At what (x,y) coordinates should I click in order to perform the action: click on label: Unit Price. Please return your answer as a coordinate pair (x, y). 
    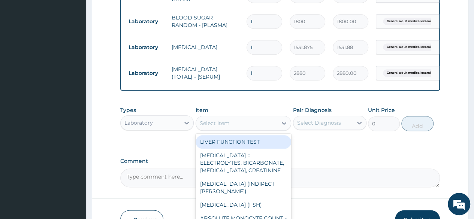
    Looking at the image, I should click on (381, 110).